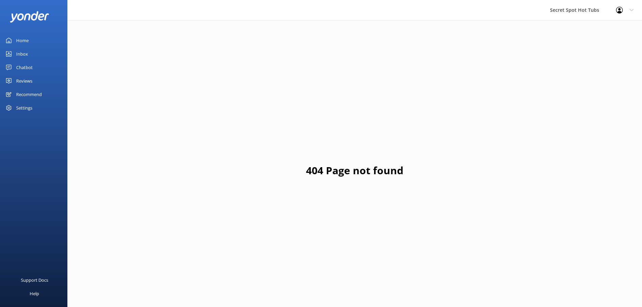  What do you see at coordinates (22, 54) in the screenshot?
I see `div: Inbox` at bounding box center [22, 54].